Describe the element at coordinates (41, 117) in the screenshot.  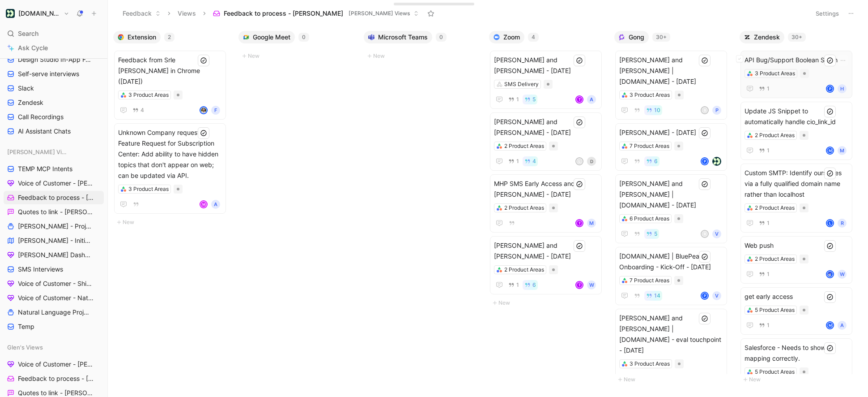
I see `span: Call Recordings` at that location.